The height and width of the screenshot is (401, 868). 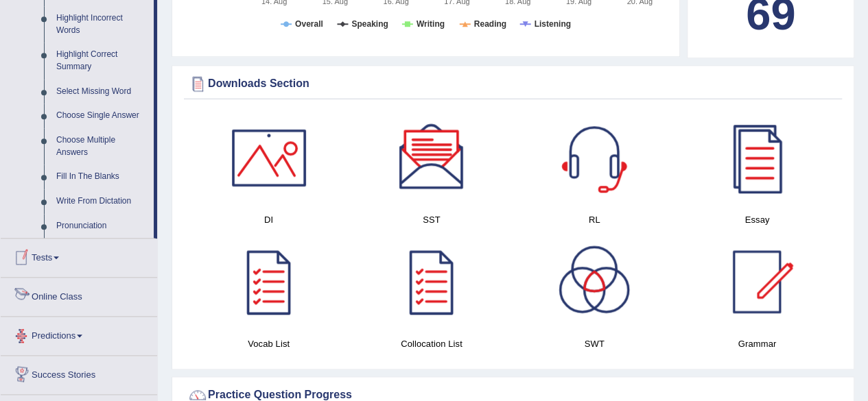 I want to click on tspan: Overall, so click(x=309, y=24).